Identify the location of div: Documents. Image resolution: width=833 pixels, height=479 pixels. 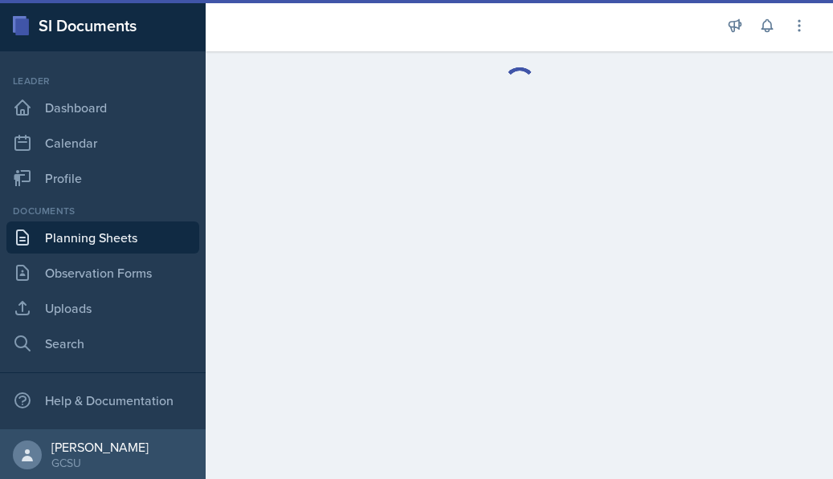
(103, 211).